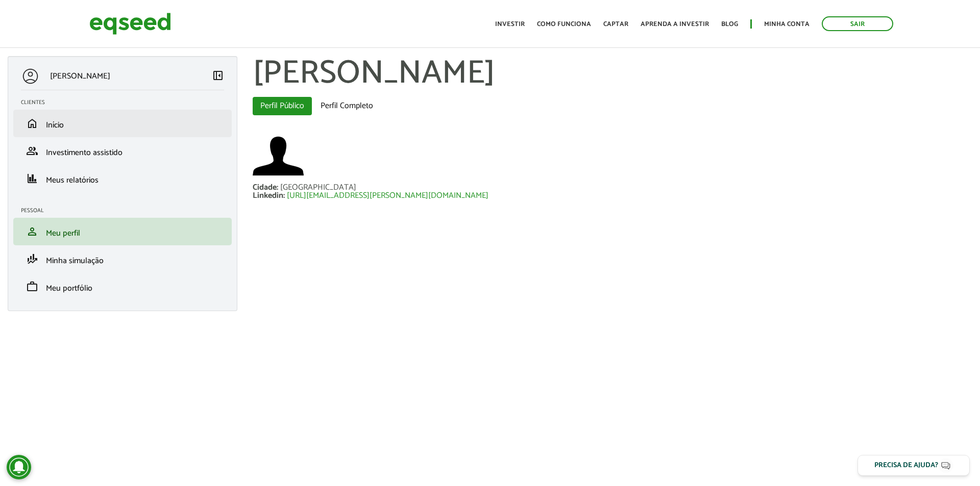 The image size is (980, 486). I want to click on li: Meu portfólio, so click(123, 287).